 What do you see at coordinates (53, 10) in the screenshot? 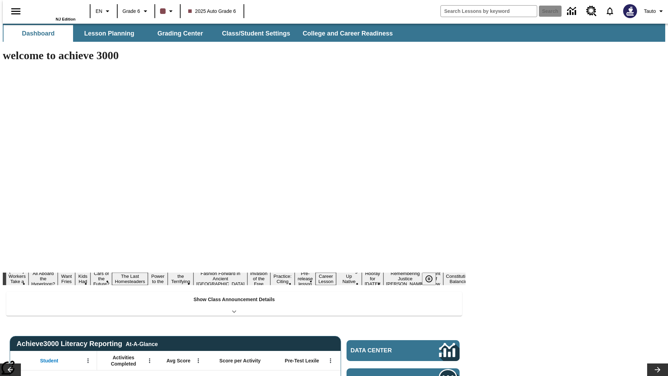
I see `a: Home` at bounding box center [53, 10].